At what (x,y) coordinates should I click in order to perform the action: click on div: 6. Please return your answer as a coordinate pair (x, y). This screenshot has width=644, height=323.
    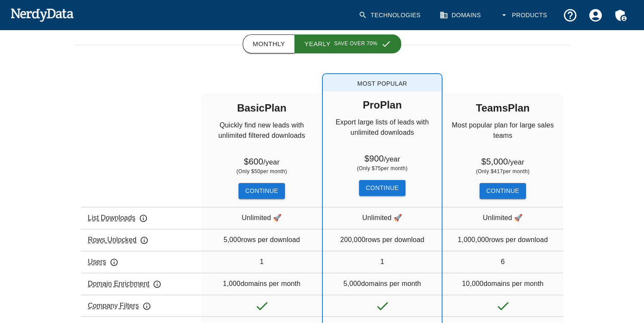
    Looking at the image, I should click on (503, 262).